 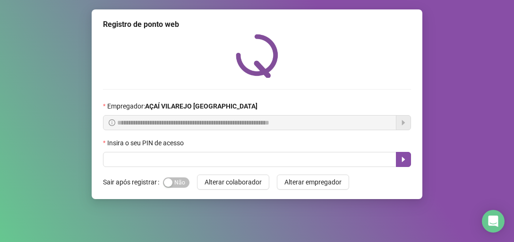 What do you see at coordinates (182, 106) in the screenshot?
I see `span: Empregador :` at bounding box center [182, 106].